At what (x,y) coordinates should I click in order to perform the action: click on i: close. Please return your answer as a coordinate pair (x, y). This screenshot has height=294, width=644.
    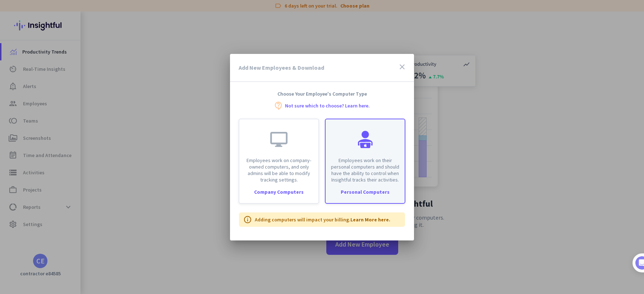
    Looking at the image, I should click on (402, 67).